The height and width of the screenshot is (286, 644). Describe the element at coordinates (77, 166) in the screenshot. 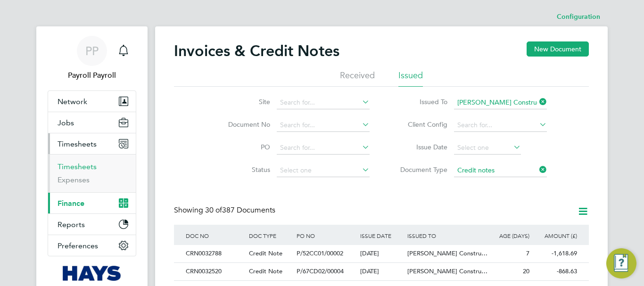

I see `a: Timesheets` at that location.